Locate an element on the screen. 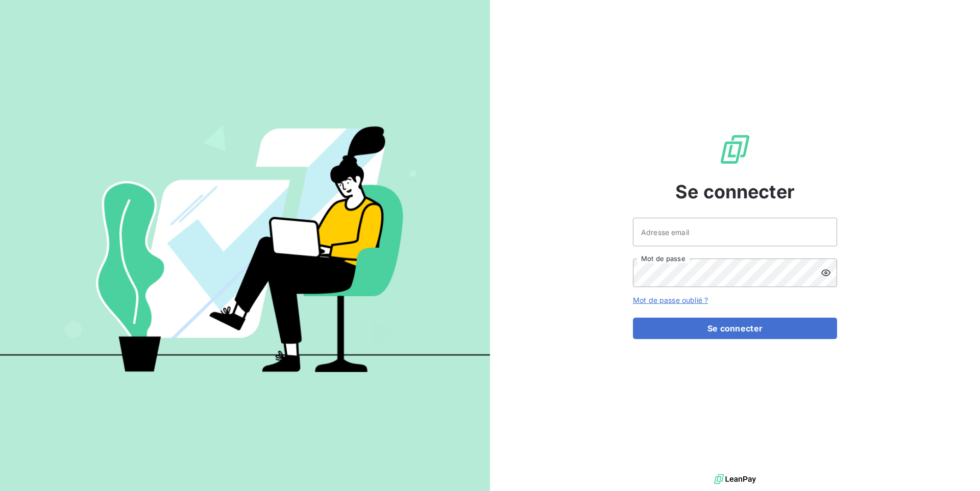  img: logo is located at coordinates (736, 479).